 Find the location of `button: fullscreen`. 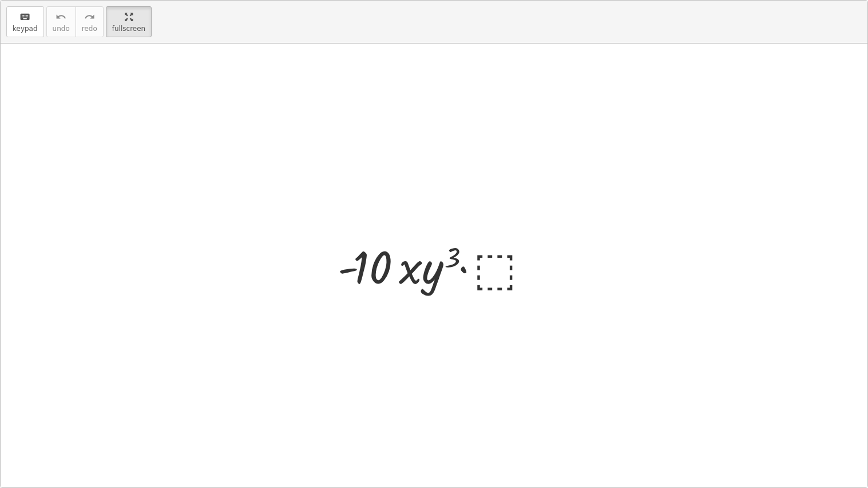

button: fullscreen is located at coordinates (129, 22).